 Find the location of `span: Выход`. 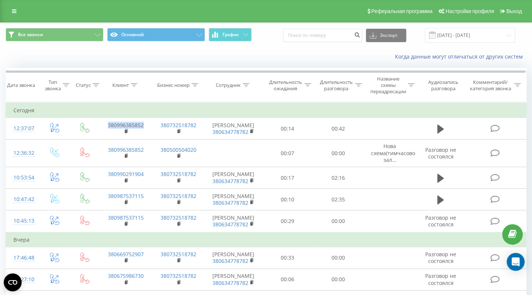

span: Выход is located at coordinates (514, 11).